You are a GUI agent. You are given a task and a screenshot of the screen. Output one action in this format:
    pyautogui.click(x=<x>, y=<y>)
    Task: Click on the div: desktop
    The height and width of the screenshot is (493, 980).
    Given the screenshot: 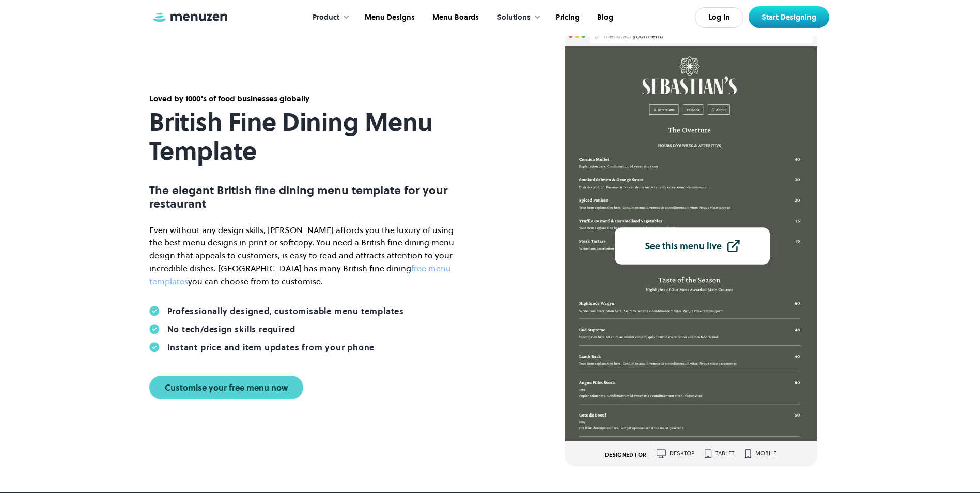 What is the action you would take?
    pyautogui.click(x=682, y=454)
    